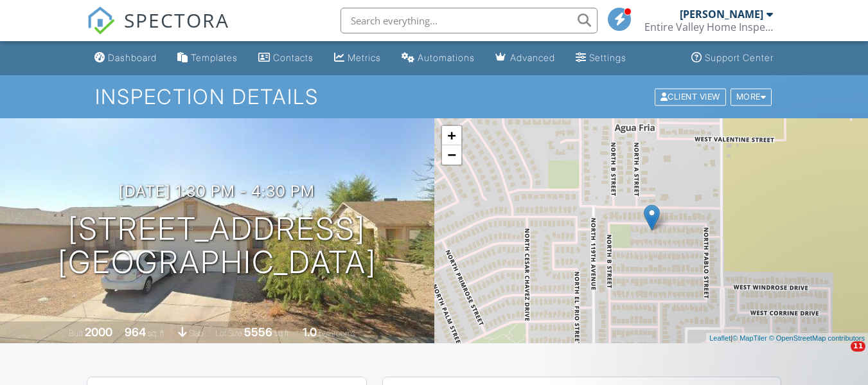  Describe the element at coordinates (214, 58) in the screenshot. I see `div: Templates` at that location.